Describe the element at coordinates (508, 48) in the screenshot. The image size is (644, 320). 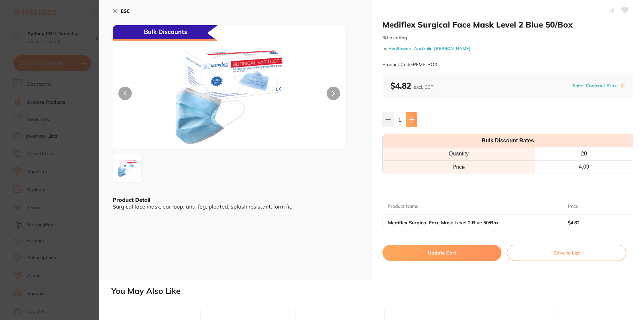
I see `small: by` at that location.